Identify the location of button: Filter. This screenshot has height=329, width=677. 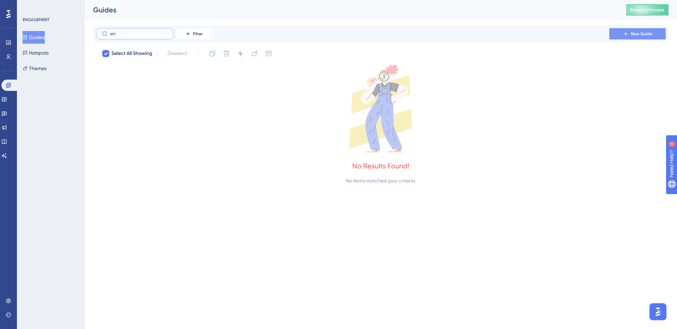
(194, 34).